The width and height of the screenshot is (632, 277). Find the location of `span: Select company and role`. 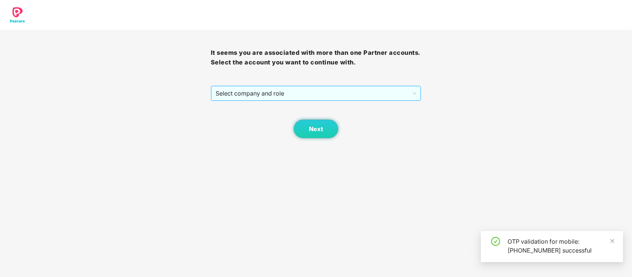

span: Select company and role is located at coordinates (316, 93).